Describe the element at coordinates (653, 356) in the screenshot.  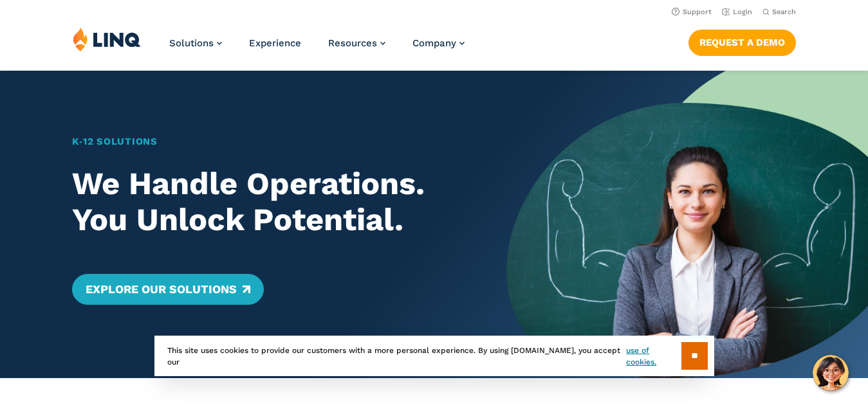
I see `a: use of cookies.` at that location.